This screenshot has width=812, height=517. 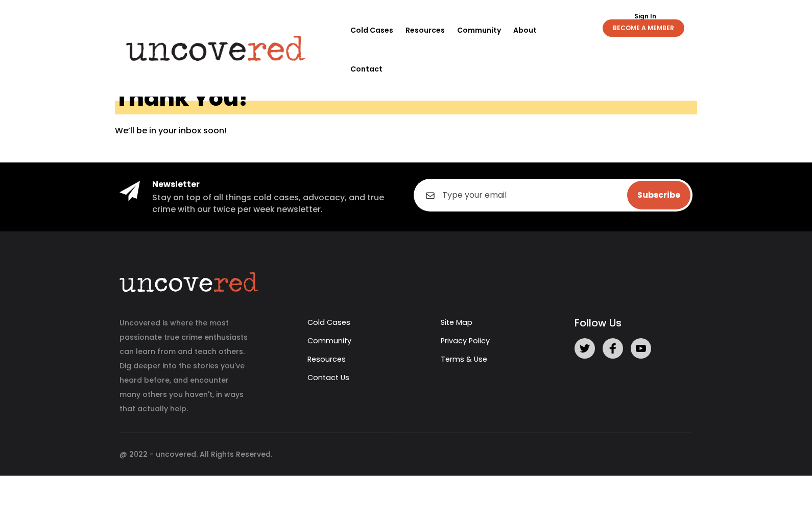 What do you see at coordinates (328, 377) in the screenshot?
I see `a: Contact Us` at bounding box center [328, 377].